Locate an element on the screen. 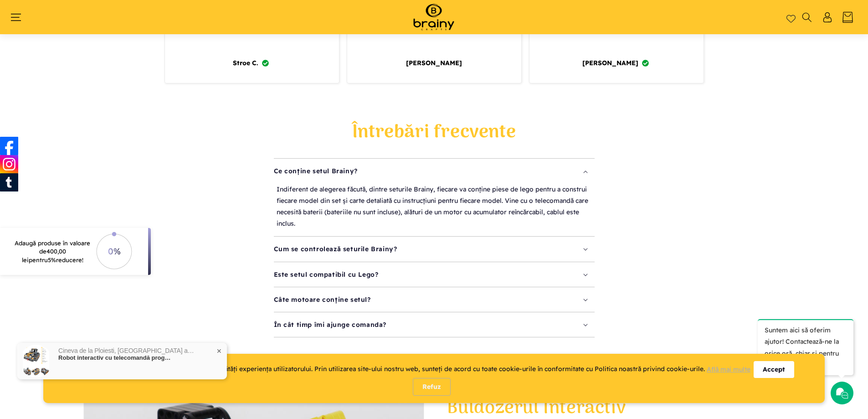  h3: Ce conține setul Brainy? is located at coordinates (316, 171).